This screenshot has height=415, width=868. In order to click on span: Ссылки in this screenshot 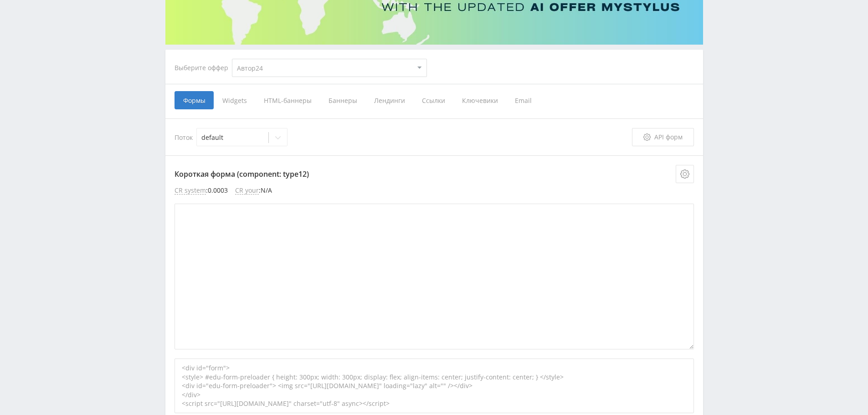, I will do `click(434, 100)`.